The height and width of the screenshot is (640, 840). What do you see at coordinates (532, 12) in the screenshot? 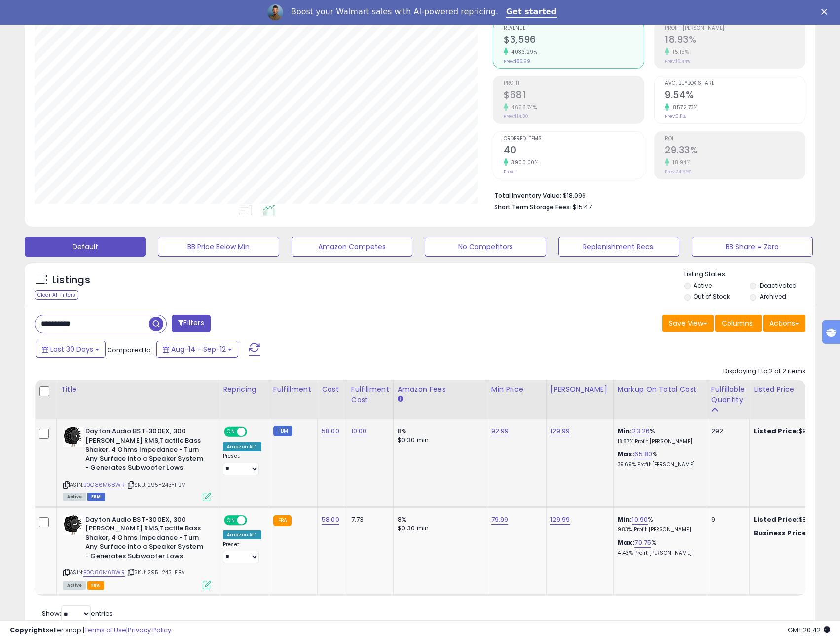
I see `a: Get started` at bounding box center [532, 12].